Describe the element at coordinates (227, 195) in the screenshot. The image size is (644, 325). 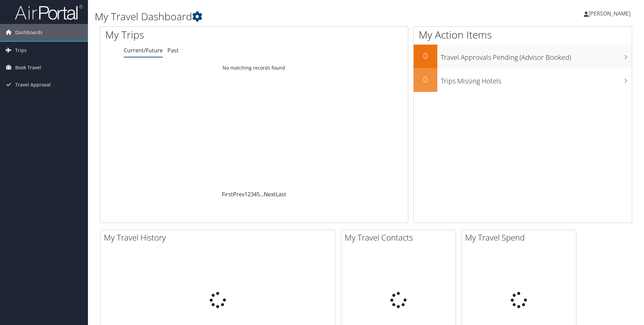
I see `a: First` at that location.